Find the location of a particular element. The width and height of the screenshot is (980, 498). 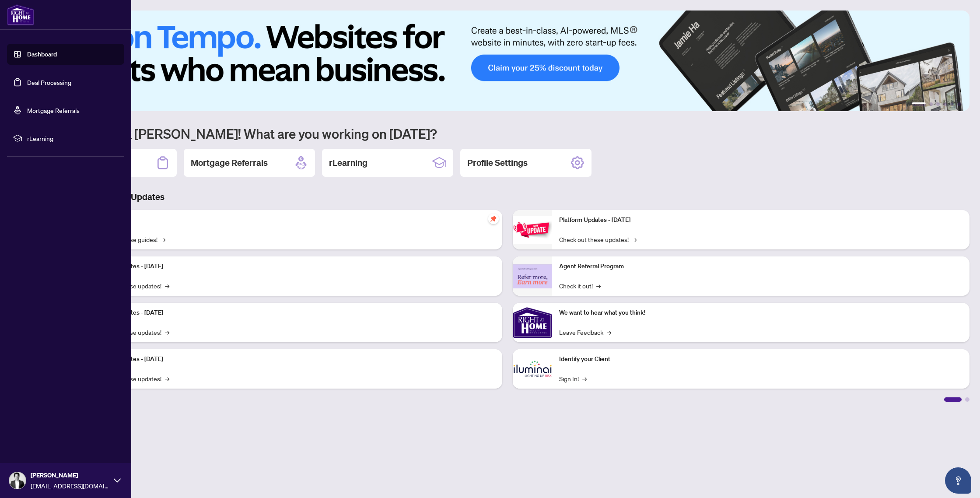

img: logo is located at coordinates (21, 15).